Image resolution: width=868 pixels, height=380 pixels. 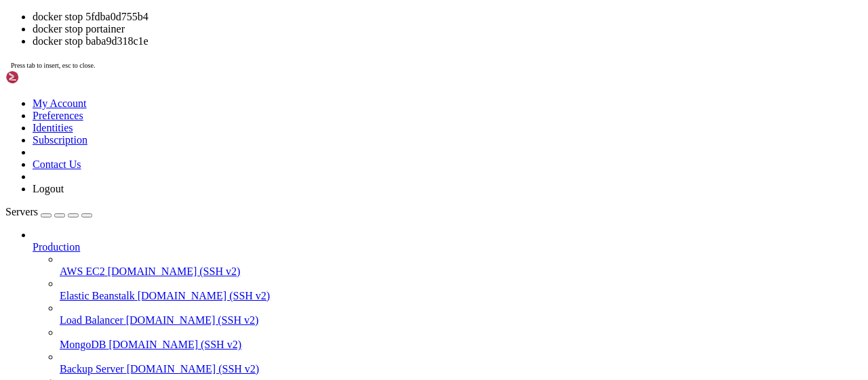 I want to click on span: Press tab to insert, esc to close., so click(x=53, y=65).